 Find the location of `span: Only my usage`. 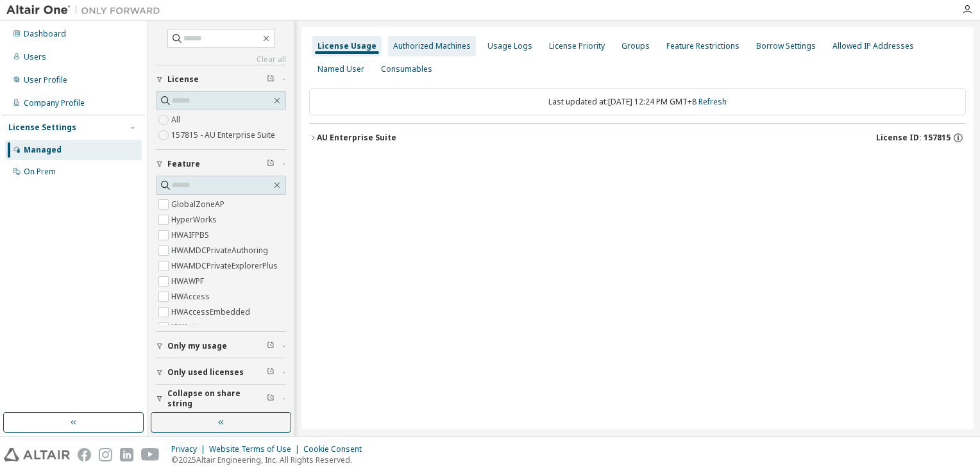

span: Only my usage is located at coordinates (197, 346).